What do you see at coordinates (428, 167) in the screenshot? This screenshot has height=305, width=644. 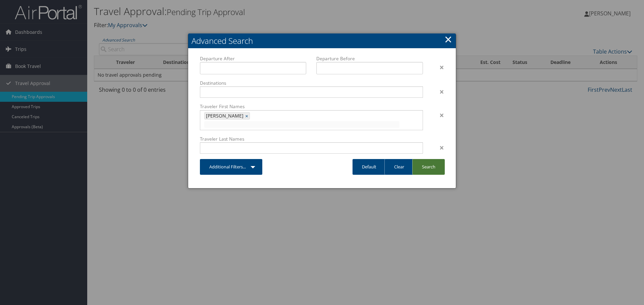 I see `a: Search` at bounding box center [428, 167].